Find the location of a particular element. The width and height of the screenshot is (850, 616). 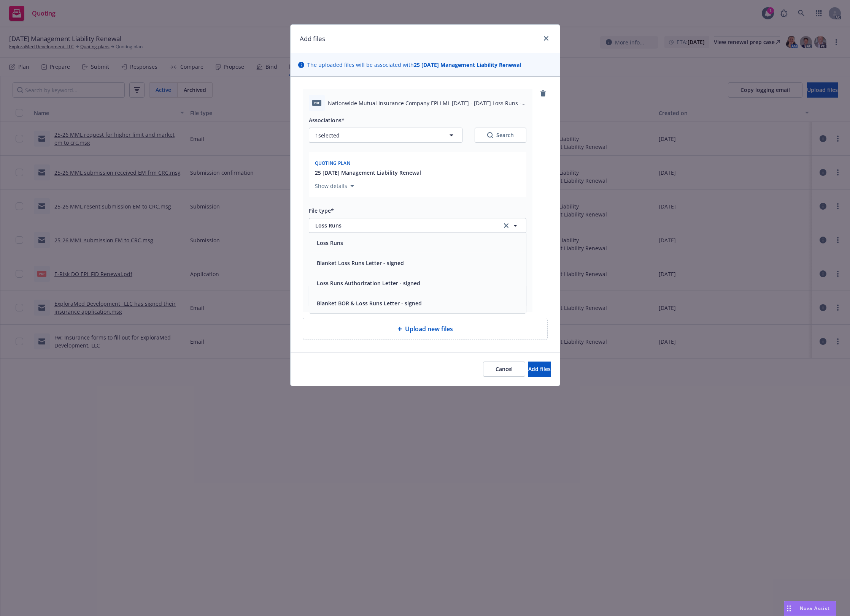

button: 1selected is located at coordinates (385, 135).